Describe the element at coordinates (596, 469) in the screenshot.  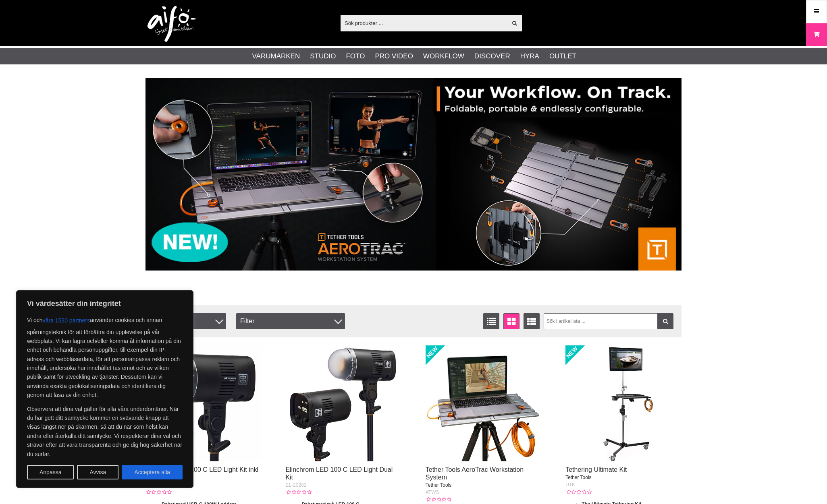
I see `a: Tethering Ultimate Kit` at that location.